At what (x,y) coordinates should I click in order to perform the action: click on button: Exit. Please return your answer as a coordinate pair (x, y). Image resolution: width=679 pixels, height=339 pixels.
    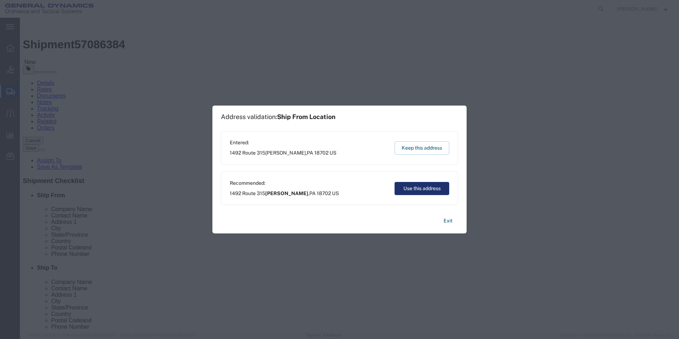
    Looking at the image, I should click on (448, 221).